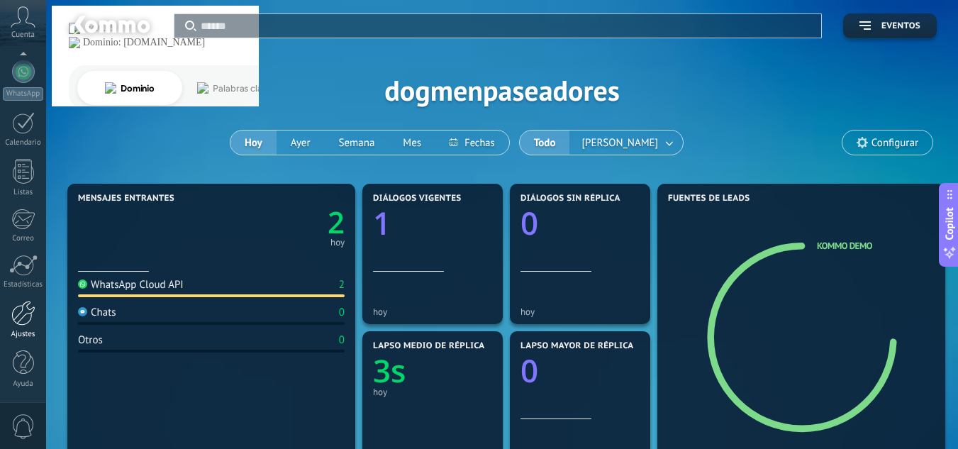 This screenshot has height=449, width=958. Describe the element at coordinates (895, 143) in the screenshot. I see `span: Configurar` at that location.